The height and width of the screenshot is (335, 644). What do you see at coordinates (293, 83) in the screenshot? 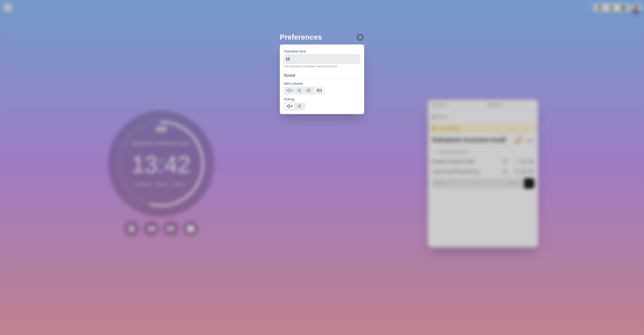
I see `label: Alert volume` at bounding box center [293, 83].